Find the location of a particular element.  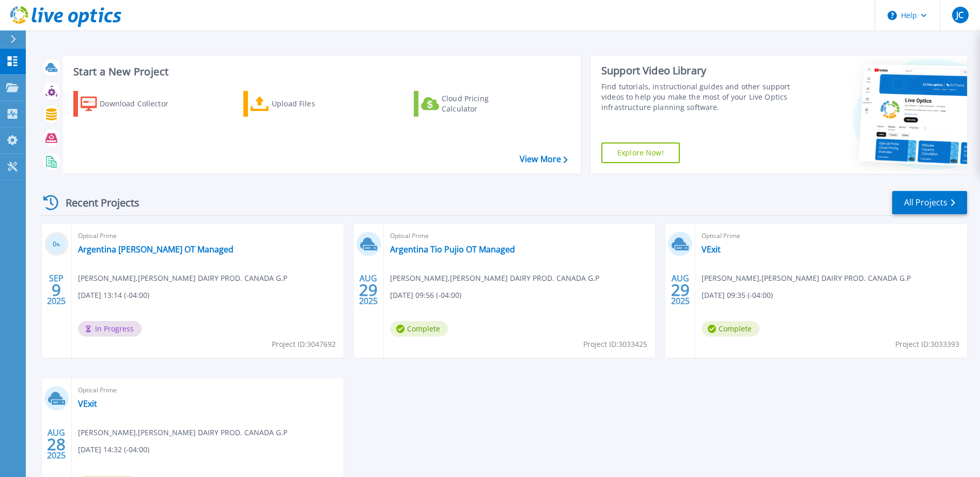

a: All Projects is located at coordinates (929, 202).